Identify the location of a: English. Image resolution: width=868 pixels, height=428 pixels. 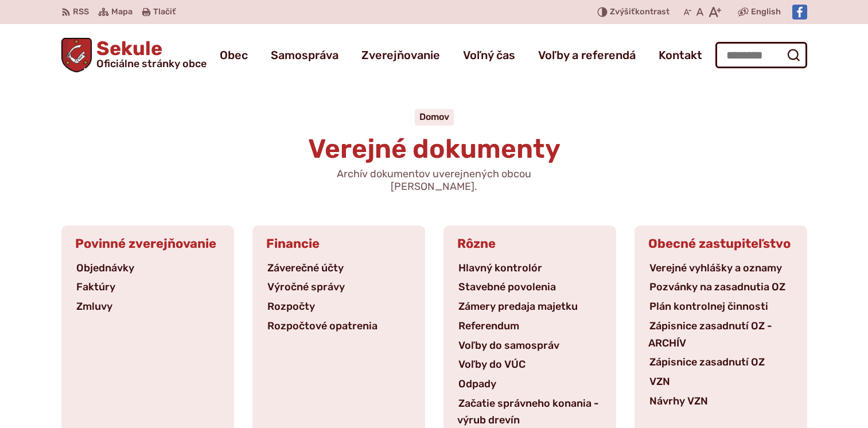
(765, 12).